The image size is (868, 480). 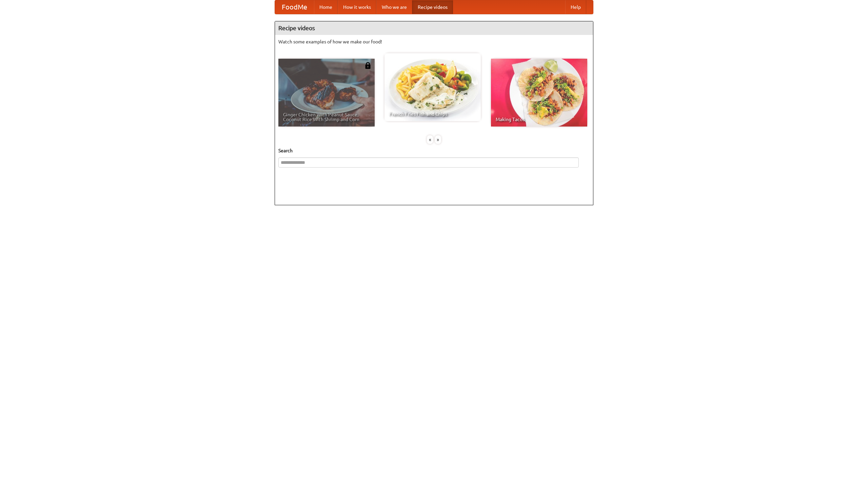 What do you see at coordinates (432, 7) in the screenshot?
I see `a: Recipe videos` at bounding box center [432, 7].